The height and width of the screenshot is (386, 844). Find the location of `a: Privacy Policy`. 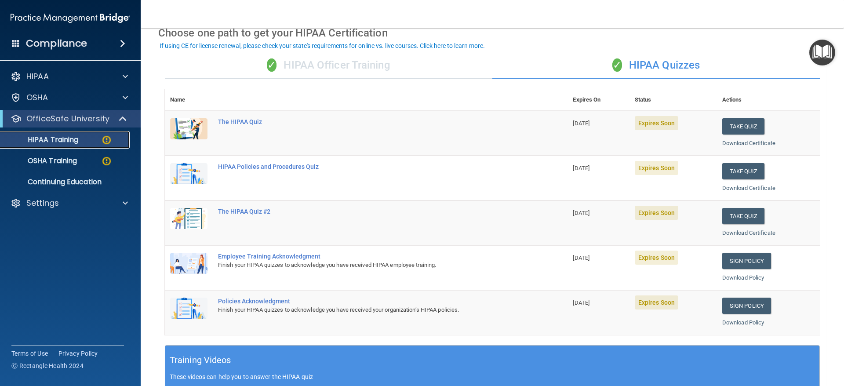

a: Privacy Policy is located at coordinates (78, 354).